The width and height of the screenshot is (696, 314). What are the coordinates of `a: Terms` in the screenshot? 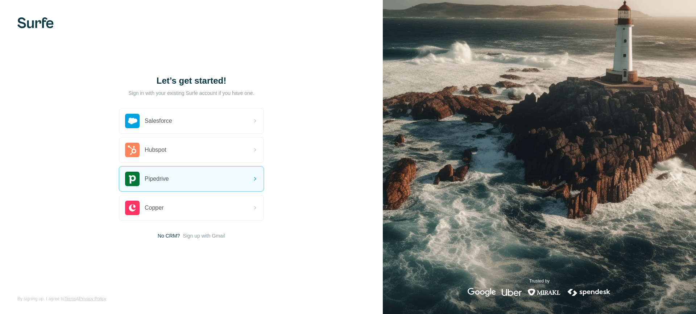 It's located at (70, 299).